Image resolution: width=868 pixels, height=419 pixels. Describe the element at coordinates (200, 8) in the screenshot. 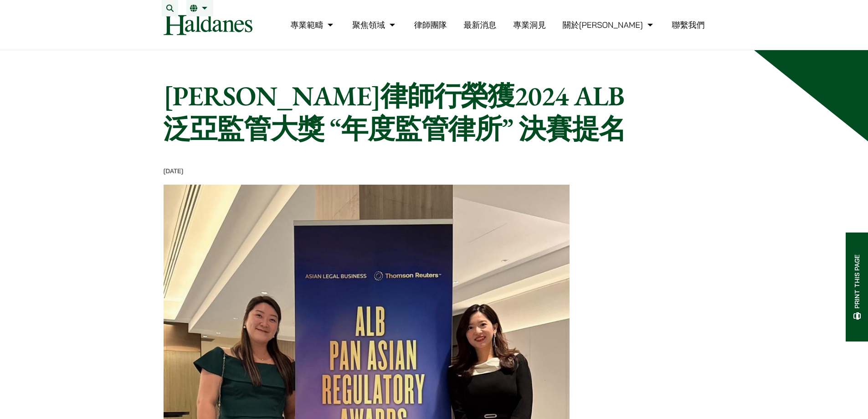

I see `a: 繁` at that location.